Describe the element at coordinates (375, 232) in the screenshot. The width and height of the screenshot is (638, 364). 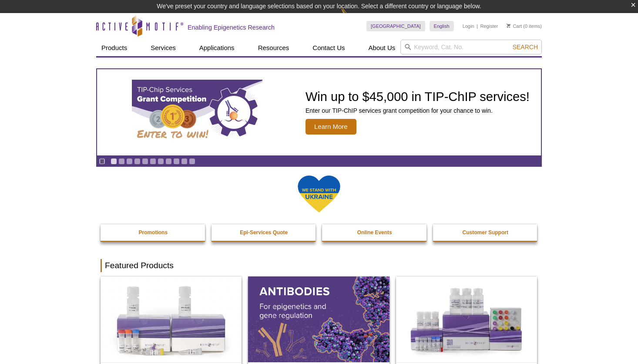
I see `strong: Online Events` at that location.